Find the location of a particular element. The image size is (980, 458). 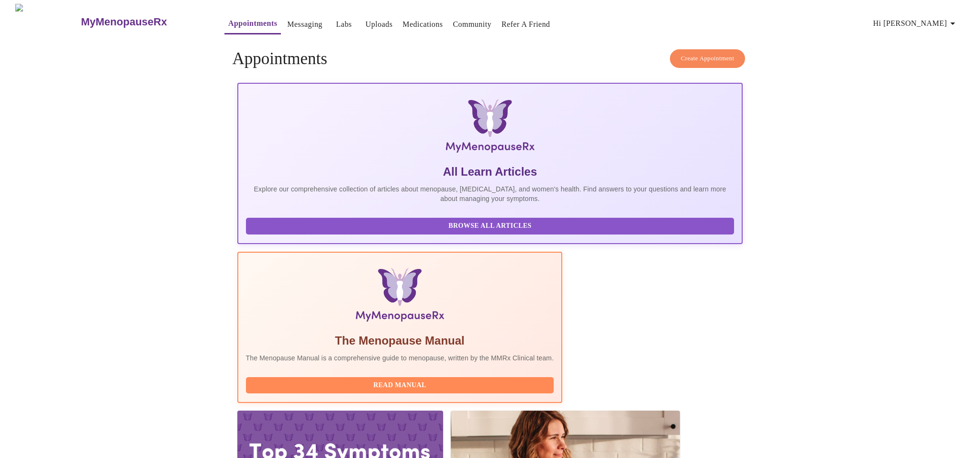

a: Community is located at coordinates (472, 24).